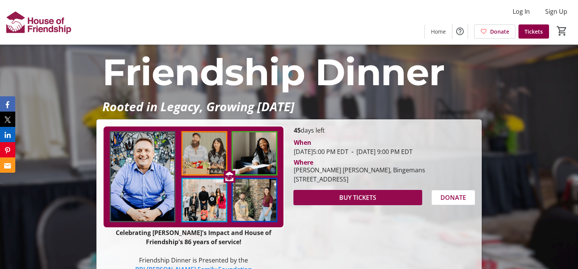 The height and width of the screenshot is (269, 578). What do you see at coordinates (453, 198) in the screenshot?
I see `span: DONATE` at bounding box center [453, 198].